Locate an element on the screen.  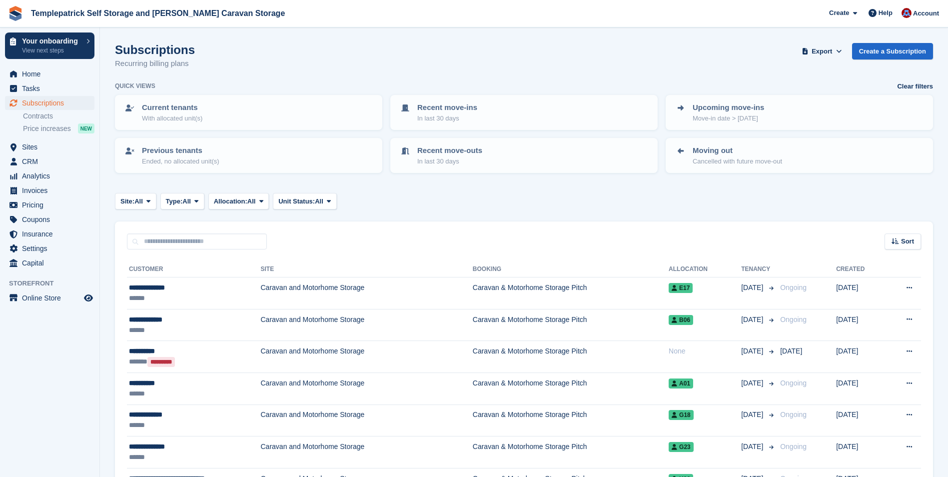
a: Preview store is located at coordinates (88, 298).